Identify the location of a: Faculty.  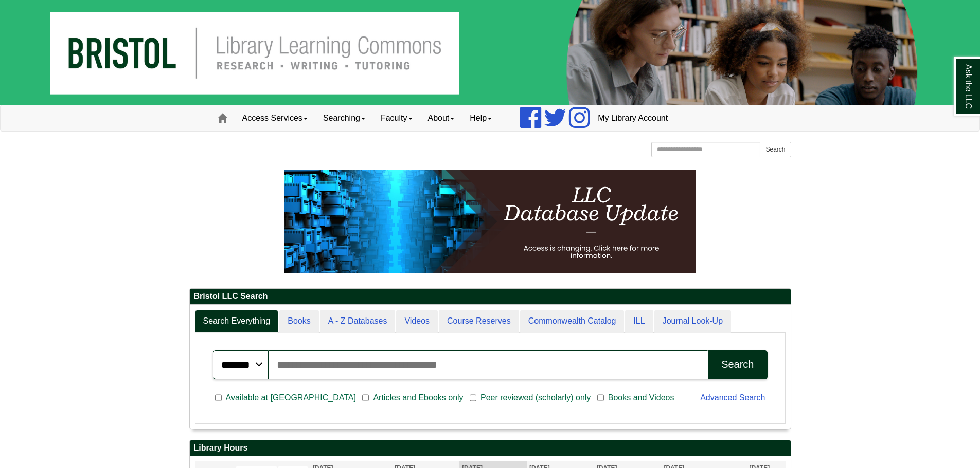
(396, 118).